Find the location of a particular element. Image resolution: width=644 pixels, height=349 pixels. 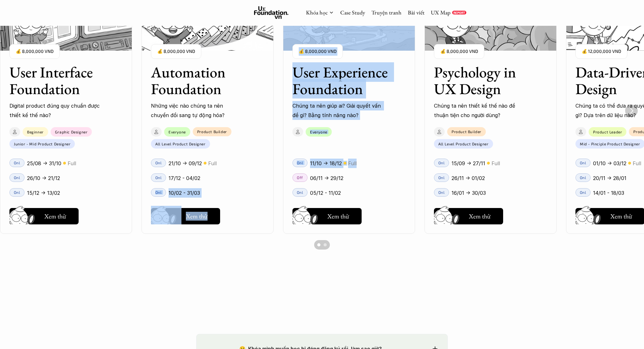

p: Mid - Pinciple Product Designer is located at coordinates (610, 144).